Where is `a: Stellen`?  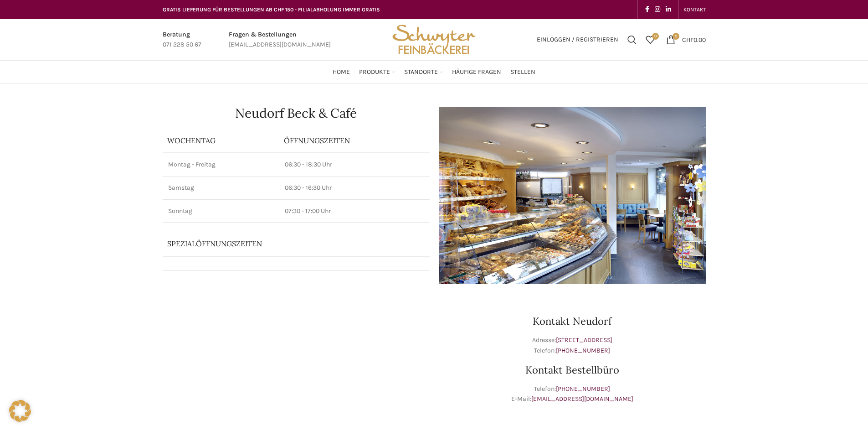 a: Stellen is located at coordinates (523, 72).